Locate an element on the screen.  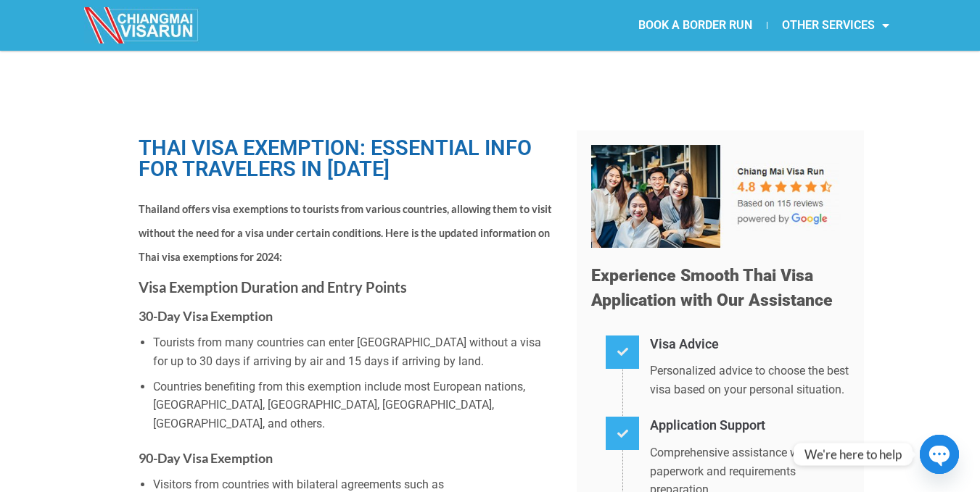
img: Our 5-star team is located at coordinates (721, 196).